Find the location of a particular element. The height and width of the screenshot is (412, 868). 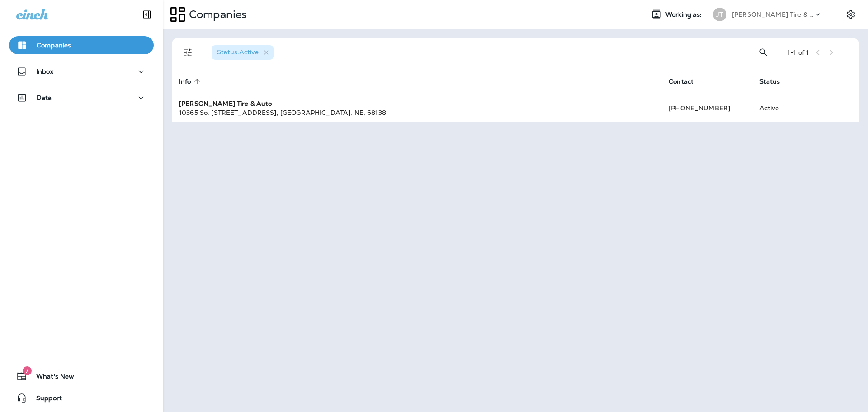

button: Support is located at coordinates (82, 398).